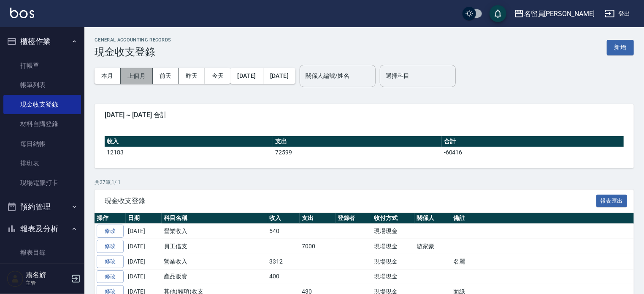 Image resolution: width=644 pixels, height=294 pixels. I want to click on td: 540, so click(284, 231).